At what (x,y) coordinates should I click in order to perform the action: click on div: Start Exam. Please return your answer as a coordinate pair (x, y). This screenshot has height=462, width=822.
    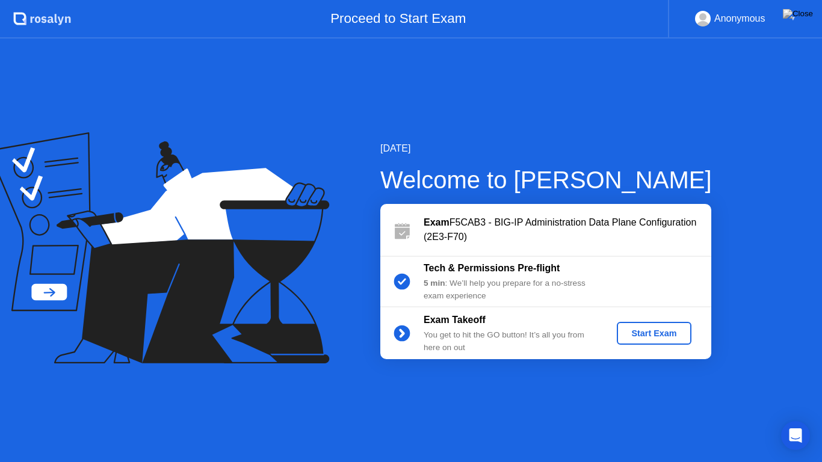
    Looking at the image, I should click on (654, 333).